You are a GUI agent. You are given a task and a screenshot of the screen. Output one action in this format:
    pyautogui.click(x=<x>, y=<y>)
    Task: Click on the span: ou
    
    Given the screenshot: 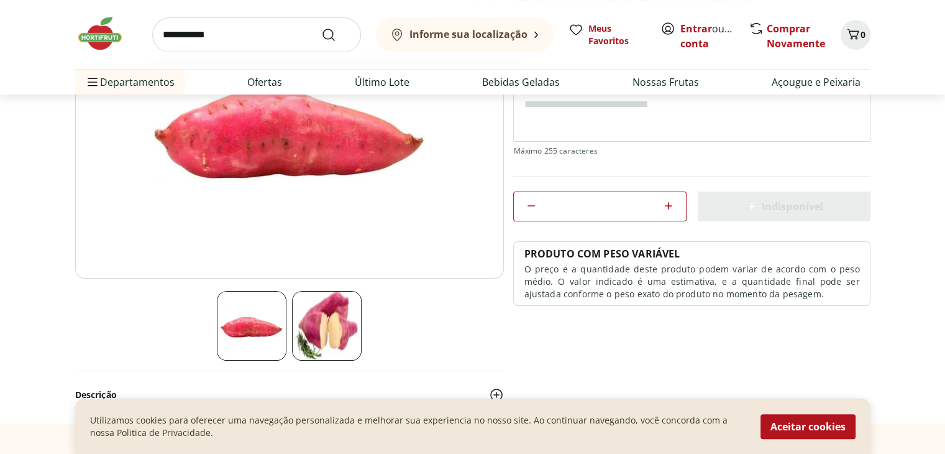 What is the action you would take?
    pyautogui.click(x=708, y=36)
    